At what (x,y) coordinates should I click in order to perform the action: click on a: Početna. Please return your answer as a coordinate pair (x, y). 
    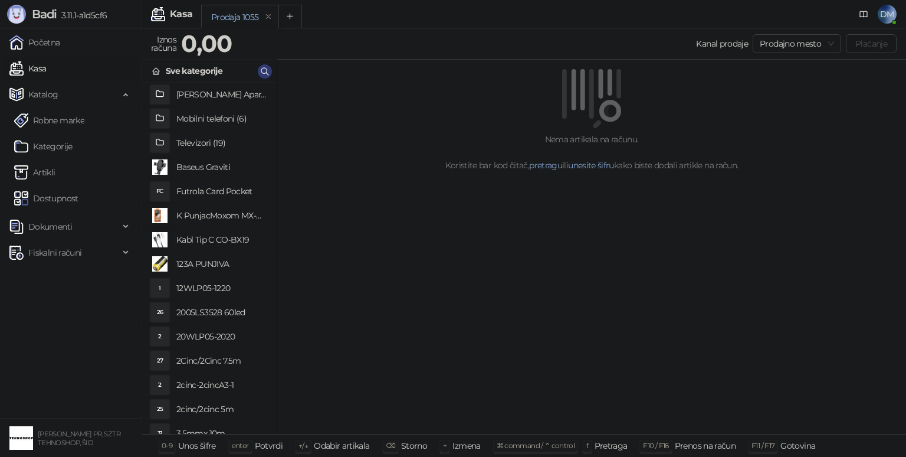
    Looking at the image, I should click on (35, 42).